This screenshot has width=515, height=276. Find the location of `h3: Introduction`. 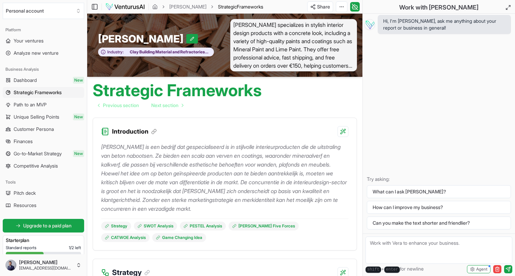

h3: Introduction is located at coordinates (134, 132).